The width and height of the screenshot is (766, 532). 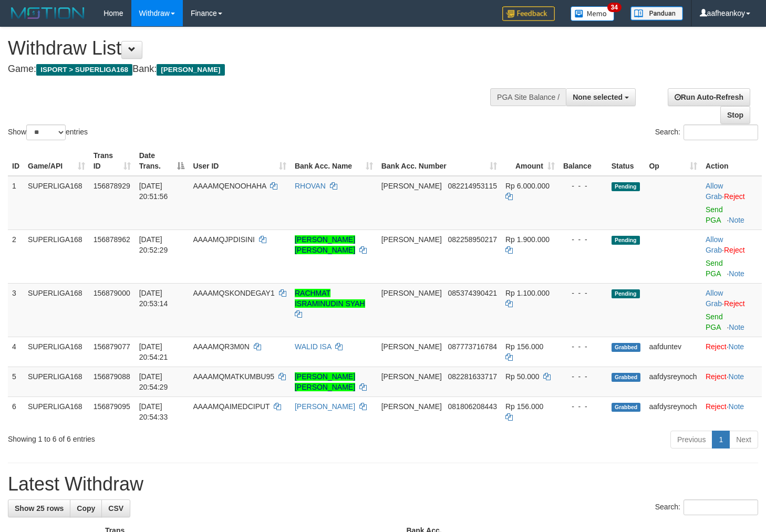 I want to click on span: Rp 50.000, so click(x=522, y=377).